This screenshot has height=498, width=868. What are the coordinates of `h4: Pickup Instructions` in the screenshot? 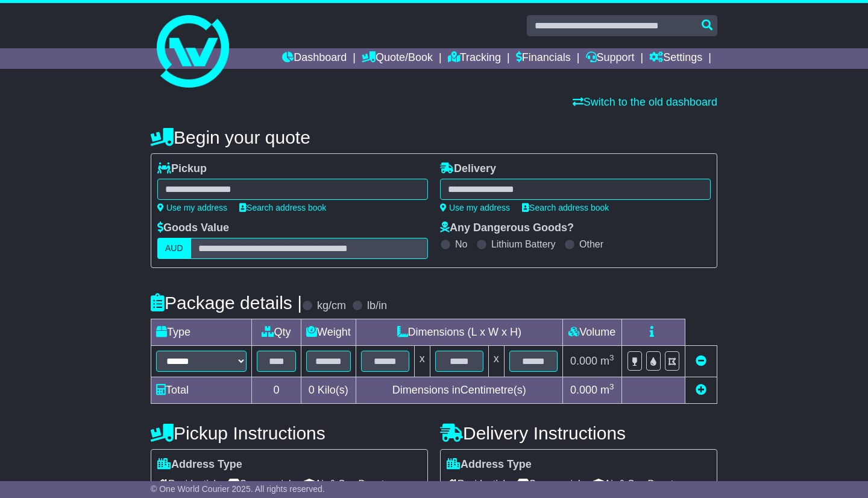 It's located at (289, 433).